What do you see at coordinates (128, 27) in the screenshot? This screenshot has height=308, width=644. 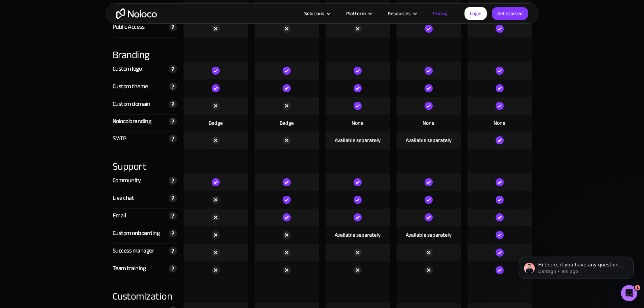 I see `div: Public Access` at bounding box center [128, 27].